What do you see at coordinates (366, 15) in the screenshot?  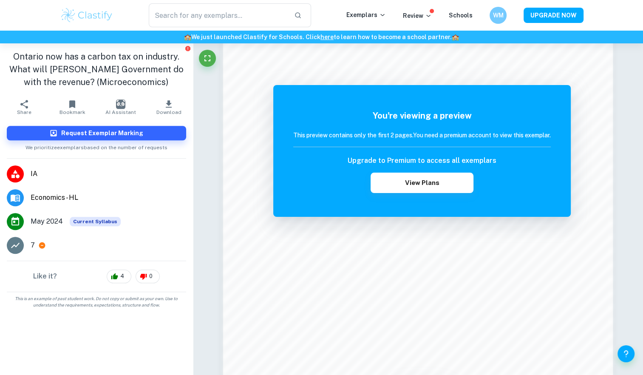 I see `p: Exemplars` at bounding box center [366, 15].